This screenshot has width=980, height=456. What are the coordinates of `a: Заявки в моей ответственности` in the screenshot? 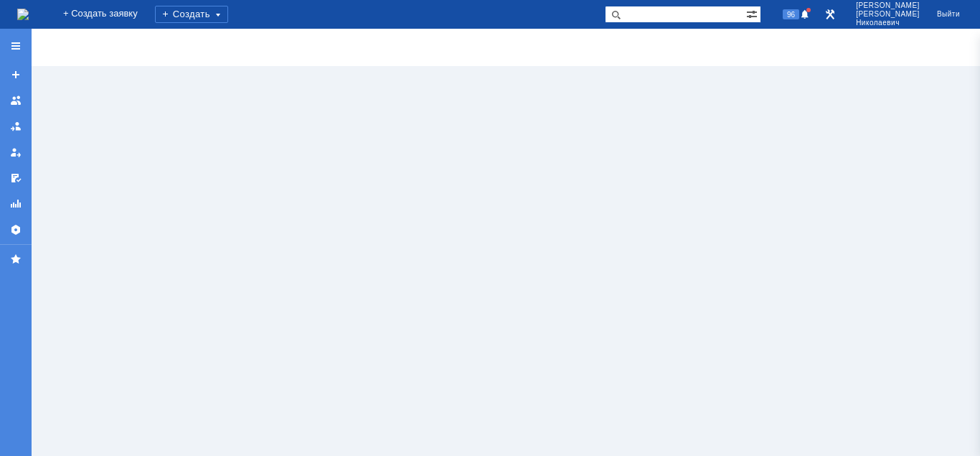 It's located at (16, 126).